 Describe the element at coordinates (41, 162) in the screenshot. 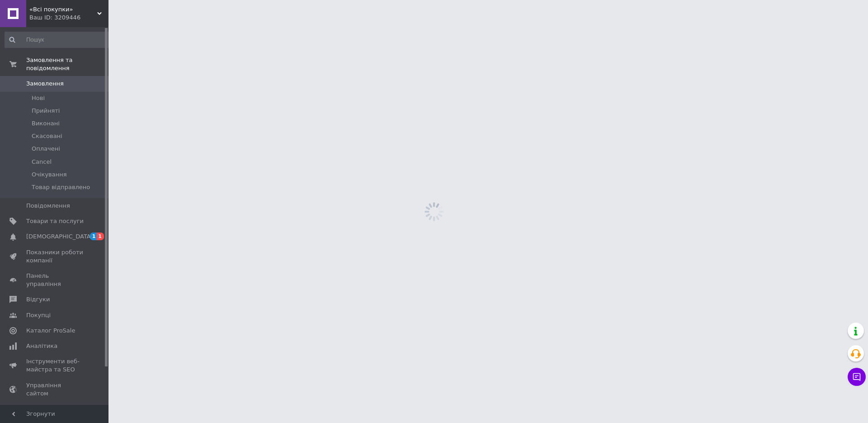

I see `span: Cancel` at that location.